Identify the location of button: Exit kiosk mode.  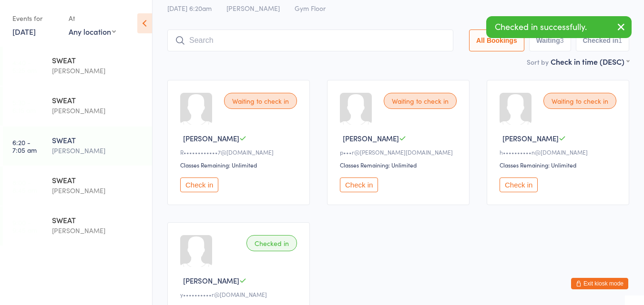
(600, 284).